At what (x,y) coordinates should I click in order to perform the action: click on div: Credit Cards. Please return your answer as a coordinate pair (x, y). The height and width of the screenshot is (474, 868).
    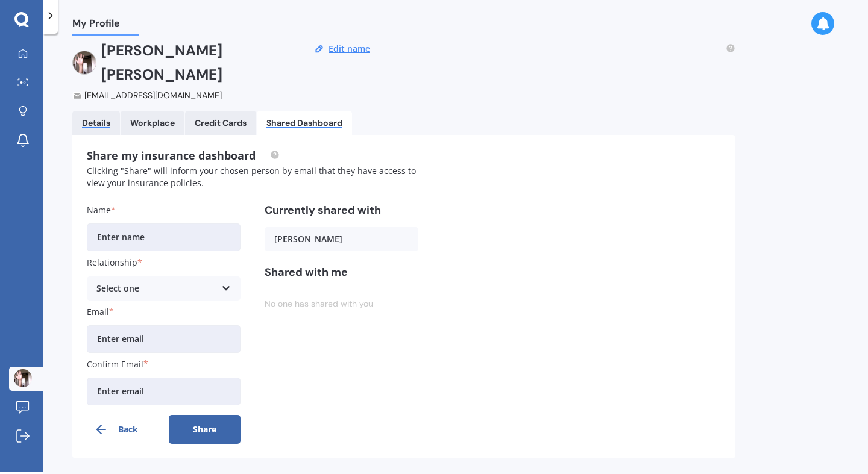
    Looking at the image, I should click on (221, 123).